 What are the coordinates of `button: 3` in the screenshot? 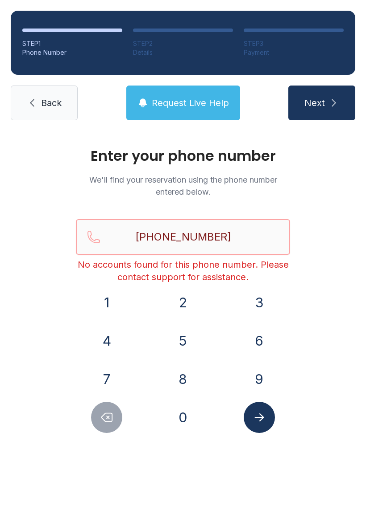 It's located at (259, 303).